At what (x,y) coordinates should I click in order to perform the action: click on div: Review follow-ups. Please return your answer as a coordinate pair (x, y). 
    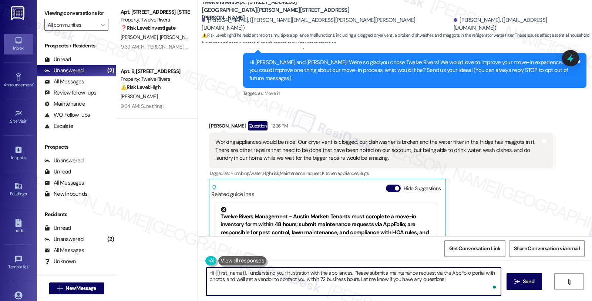
    Looking at the image, I should click on (70, 93).